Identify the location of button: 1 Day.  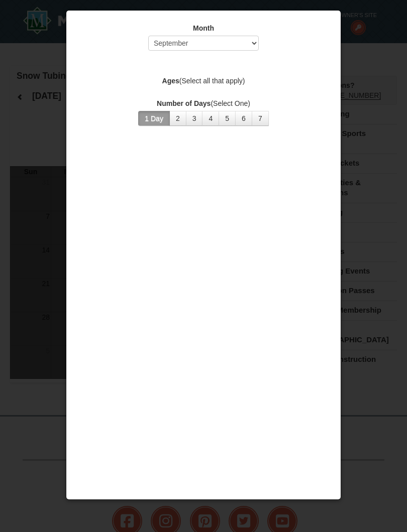
(154, 118).